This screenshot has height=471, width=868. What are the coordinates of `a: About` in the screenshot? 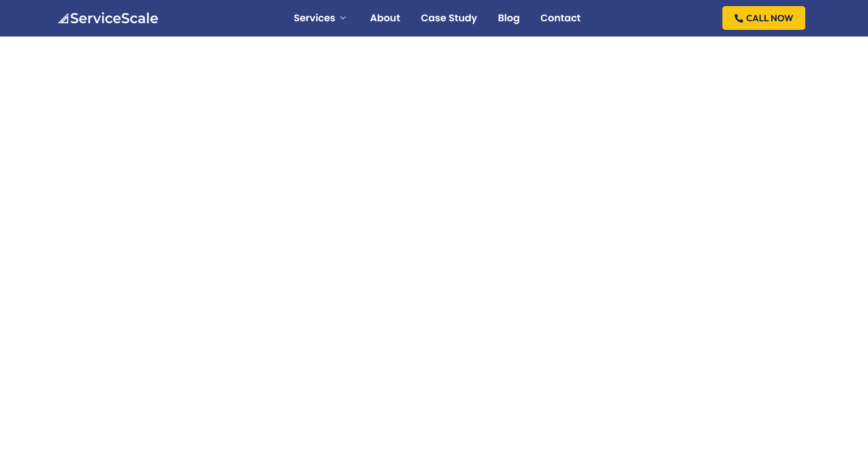 It's located at (385, 19).